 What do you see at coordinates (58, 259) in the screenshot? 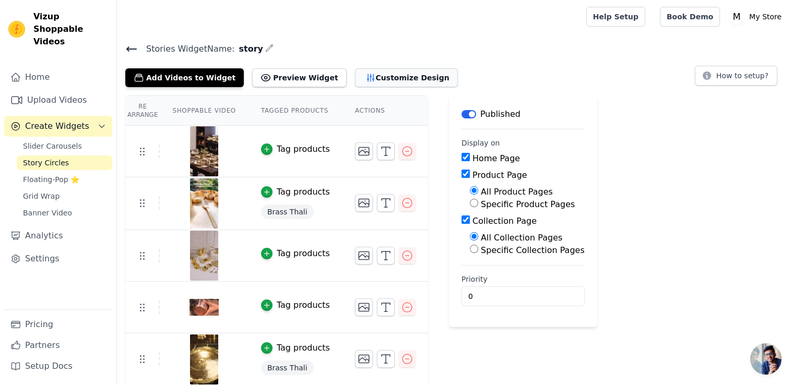
I see `a: Settings` at bounding box center [58, 259].